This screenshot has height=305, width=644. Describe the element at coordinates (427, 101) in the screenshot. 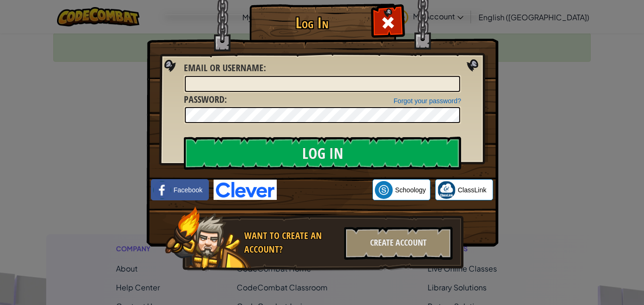

I see `a: Forgot your password?` at that location.